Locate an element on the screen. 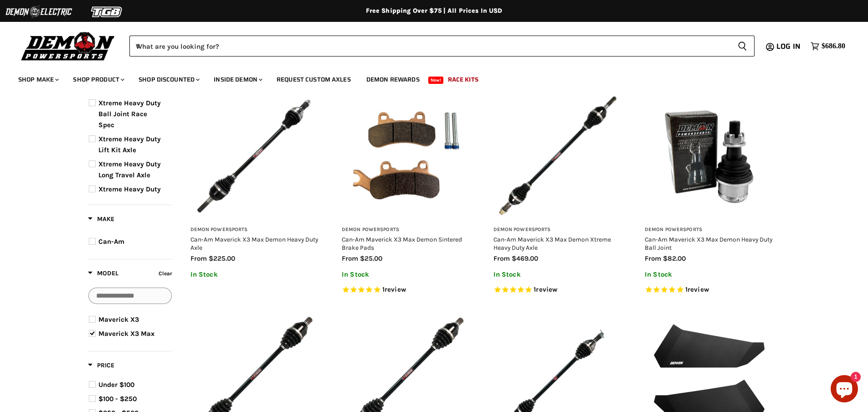  a: Shop Discounted is located at coordinates (168, 79).